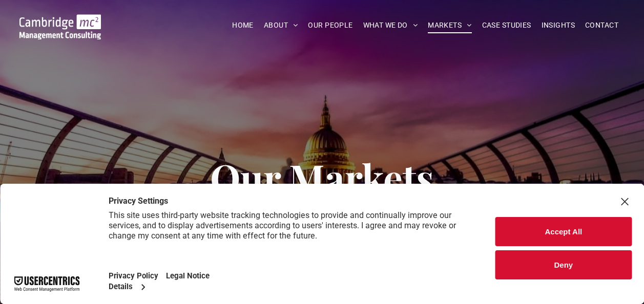 The width and height of the screenshot is (644, 304). Describe the element at coordinates (60, 27) in the screenshot. I see `img: Go to Homepage` at that location.